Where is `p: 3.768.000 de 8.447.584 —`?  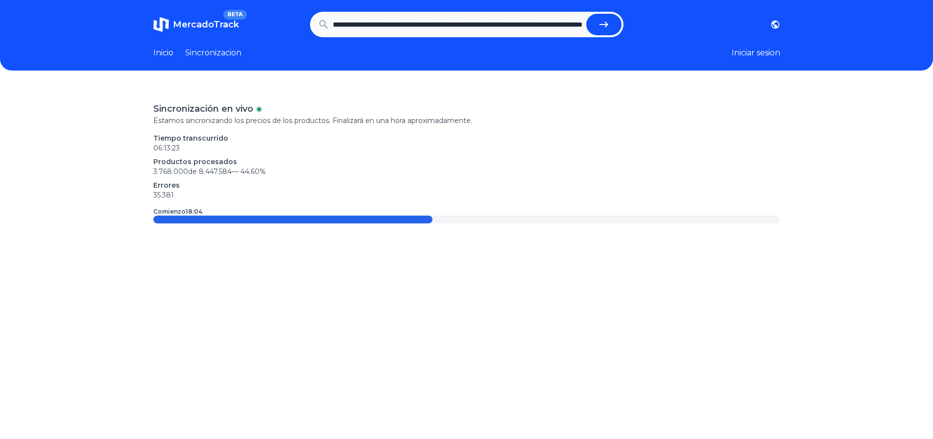
p: 3.768.000 de 8.447.584 — is located at coordinates (467, 171).